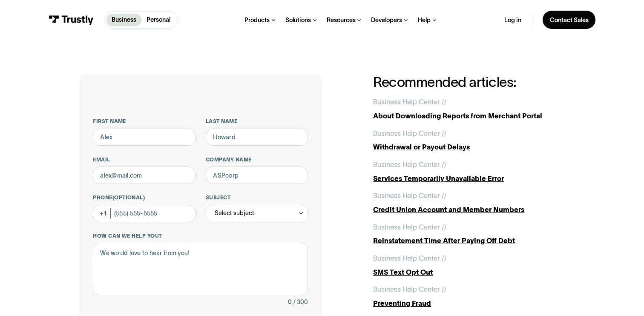 The width and height of the screenshot is (644, 316). Describe the element at coordinates (300, 302) in the screenshot. I see `div: / 300` at that location.